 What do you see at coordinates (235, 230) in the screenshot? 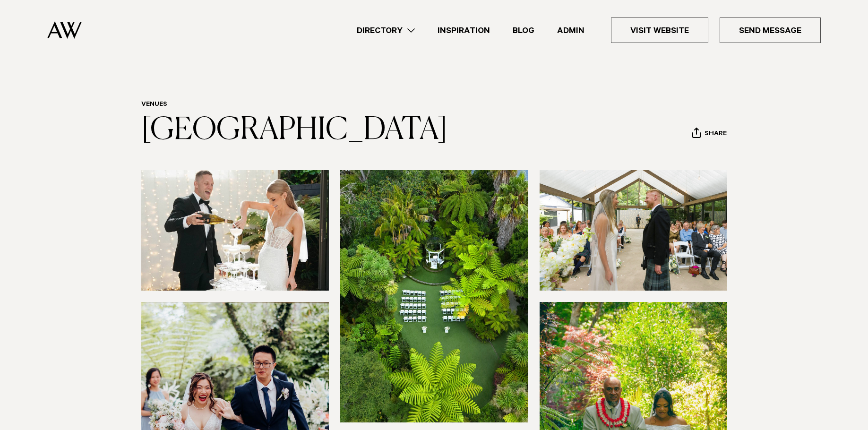
I see `a: Champagne tower at Tui Hills` at bounding box center [235, 230].